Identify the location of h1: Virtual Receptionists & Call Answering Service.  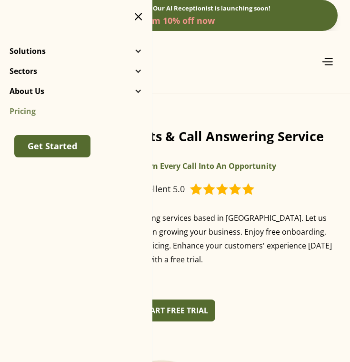
(175, 136).